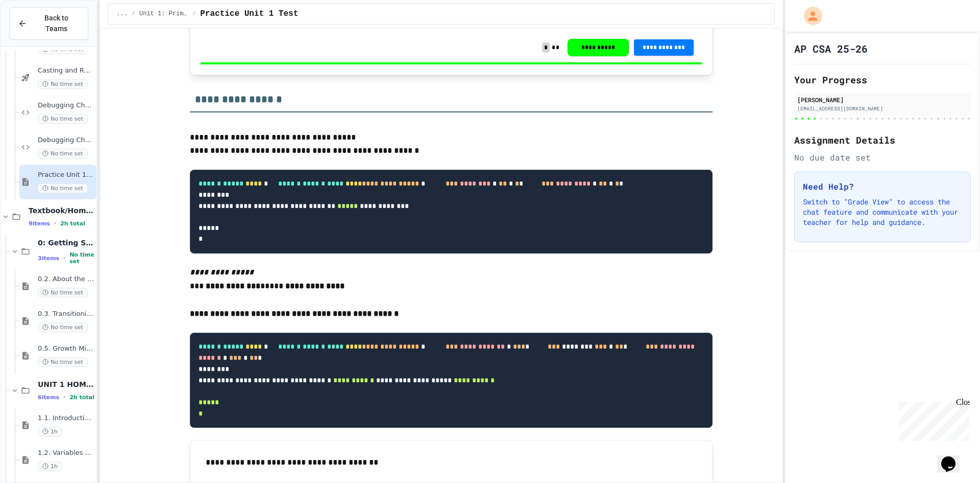 Image resolution: width=980 pixels, height=483 pixels. Describe the element at coordinates (164, 14) in the screenshot. I see `span: Unit 1: Primitive Types` at that location.